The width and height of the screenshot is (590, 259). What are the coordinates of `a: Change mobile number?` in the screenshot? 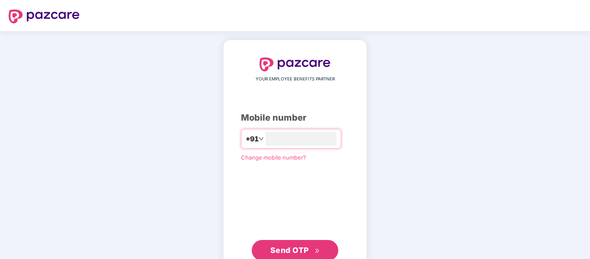 It's located at (273, 157).